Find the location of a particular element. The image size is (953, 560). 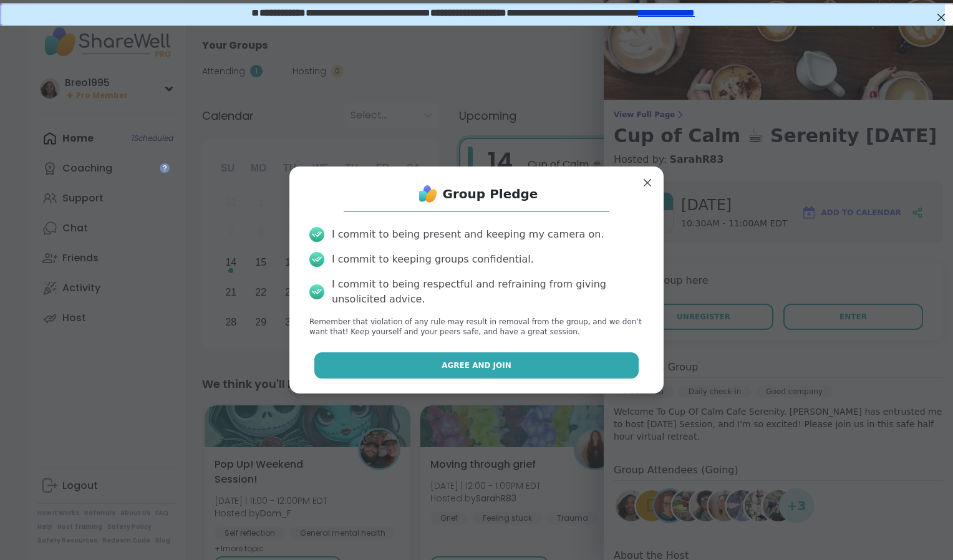

div: I commit to being present and keeping my camera on. is located at coordinates (468, 234).